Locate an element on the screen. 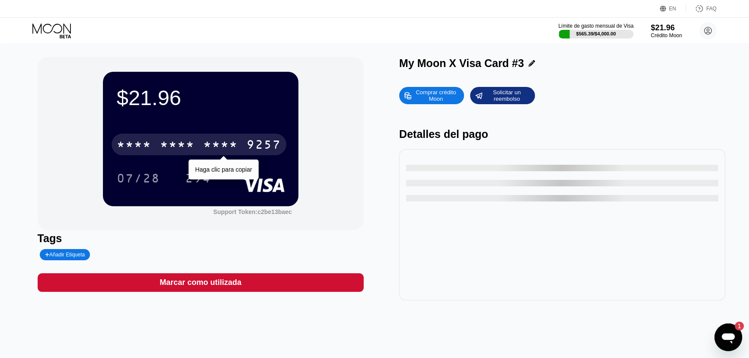 This screenshot has width=749, height=358. div: Haga clic para copiar is located at coordinates (223, 169).